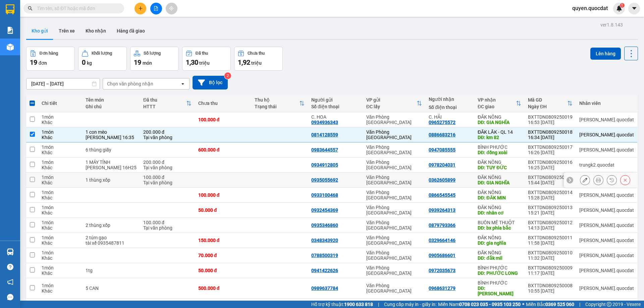 This screenshot has height=308, width=644. What do you see at coordinates (606, 104) in the screenshot?
I see `div: Nhân viên` at bounding box center [606, 104].